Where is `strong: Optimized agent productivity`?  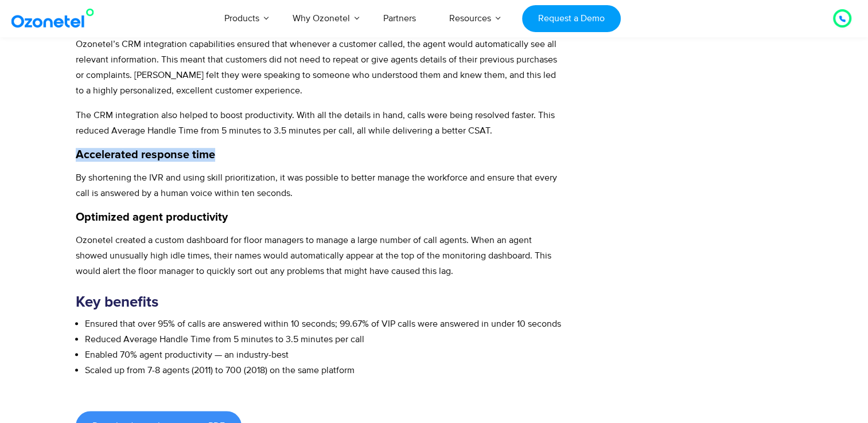
strong: Optimized agent productivity is located at coordinates (151, 218).